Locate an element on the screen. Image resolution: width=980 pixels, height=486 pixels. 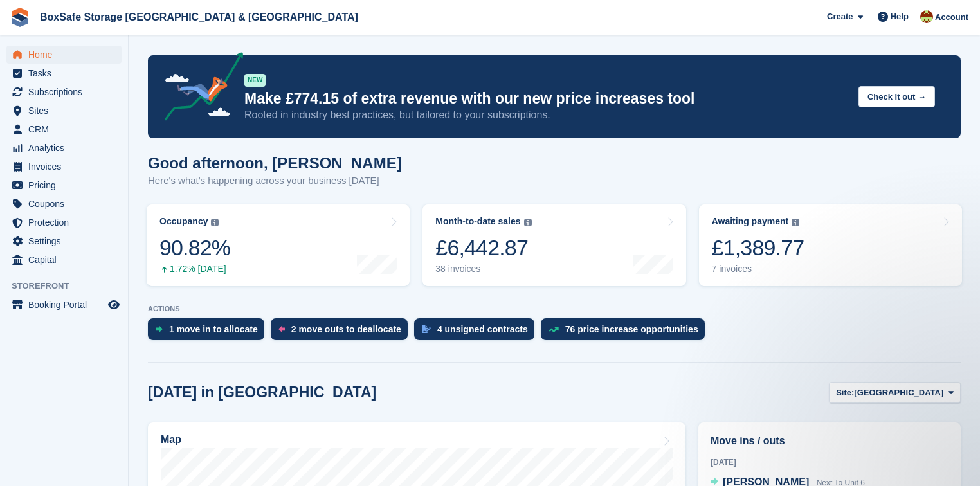
div: £6,442.87 is located at coordinates (483, 247).